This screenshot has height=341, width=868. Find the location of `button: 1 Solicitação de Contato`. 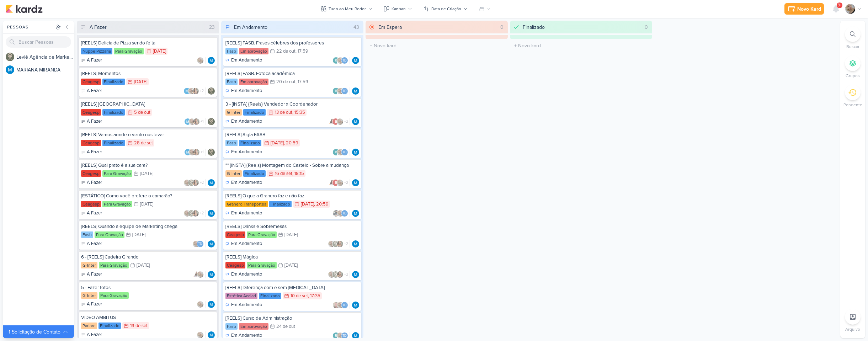

button: 1 Solicitação de Contato is located at coordinates (38, 332).